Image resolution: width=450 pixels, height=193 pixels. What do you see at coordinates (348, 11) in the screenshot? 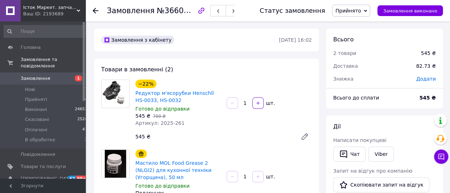
I see `span: Прийнято` at bounding box center [348, 11].